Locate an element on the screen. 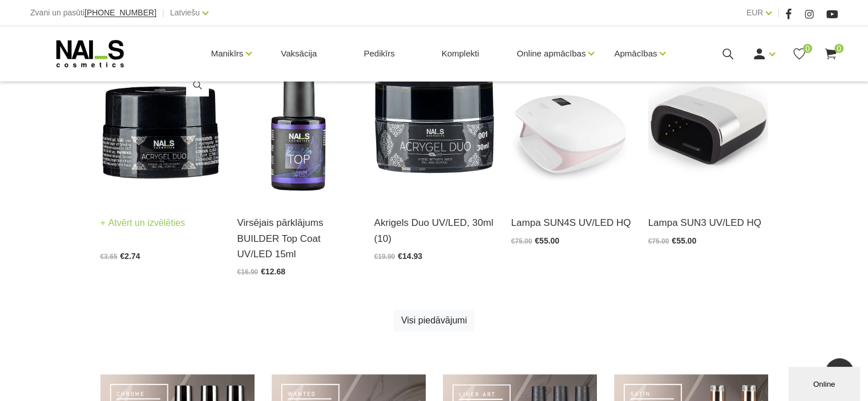 This screenshot has width=868, height=401. span: €19.90 is located at coordinates (385, 257).